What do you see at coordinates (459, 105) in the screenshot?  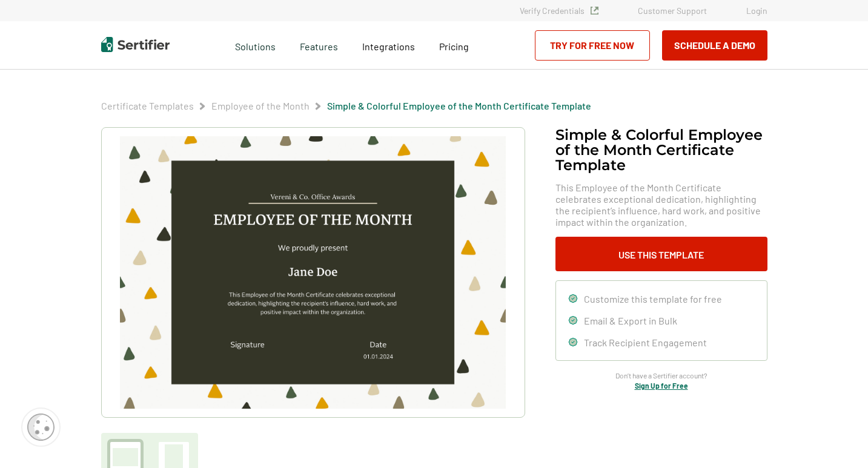 I see `a: Simple & Colorful Employee of the Month Certificate Template` at bounding box center [459, 105].